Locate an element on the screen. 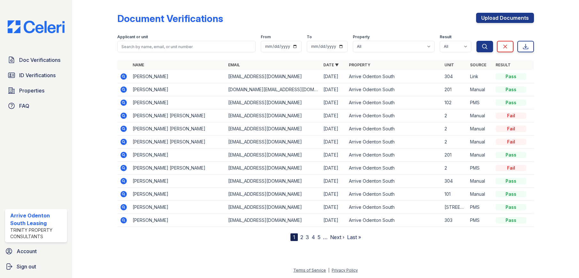  div: Arrive Odenton South Leasing is located at coordinates (37, 220).